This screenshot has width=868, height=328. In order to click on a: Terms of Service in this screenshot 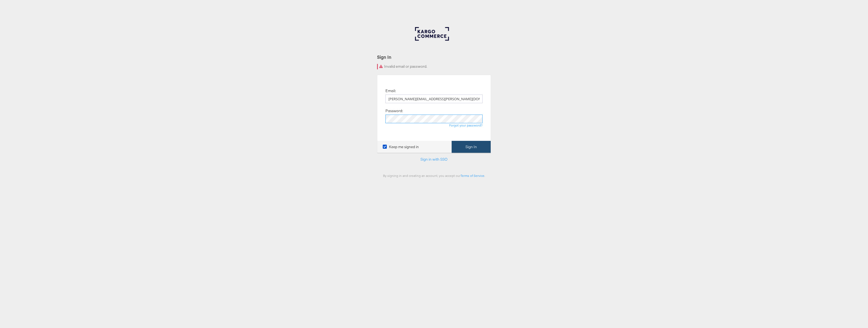, I will do `click(472, 175)`.